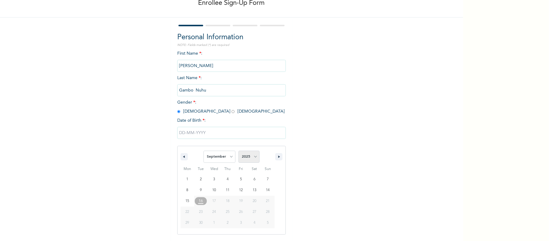  I want to click on button: 29, so click(187, 223).